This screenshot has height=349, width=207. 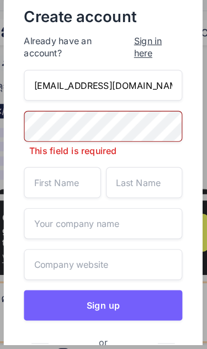 I want to click on h2: Create account, so click(x=103, y=44).